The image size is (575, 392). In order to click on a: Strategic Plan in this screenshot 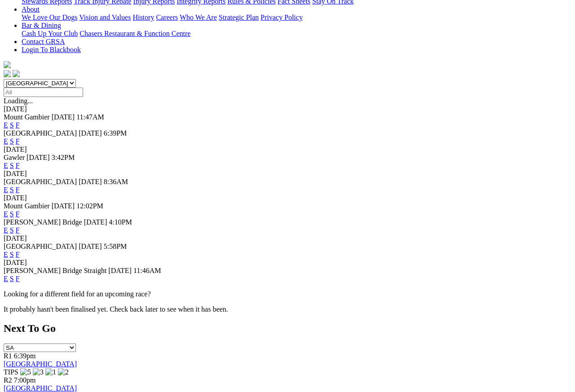, I will do `click(238, 17)`.